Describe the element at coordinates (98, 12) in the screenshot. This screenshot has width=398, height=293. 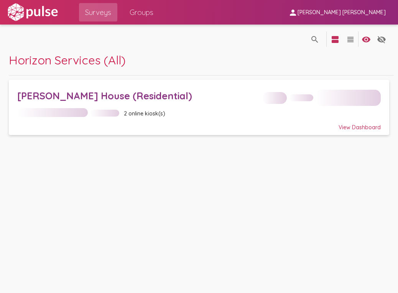
I see `a: Surveys` at that location.